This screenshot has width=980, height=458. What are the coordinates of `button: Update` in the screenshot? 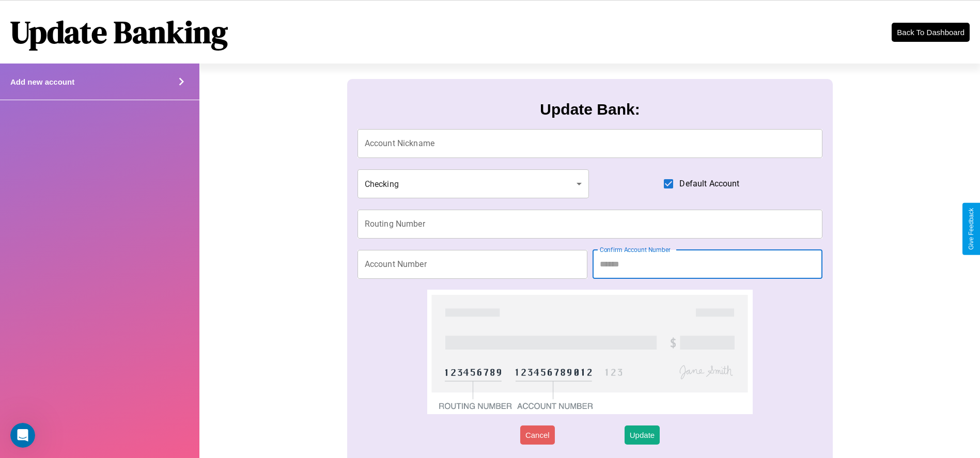 It's located at (642, 435).